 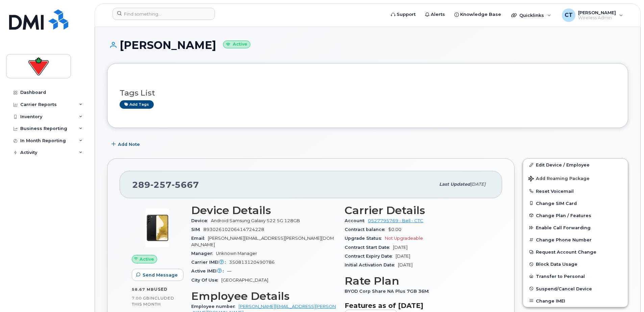 What do you see at coordinates (137, 104) in the screenshot?
I see `a: Add tags` at bounding box center [137, 104].